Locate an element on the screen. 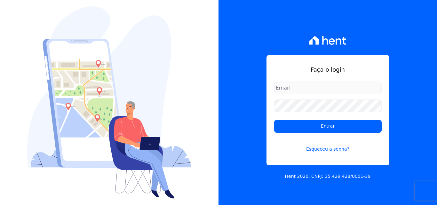  img: Login is located at coordinates (109, 102).